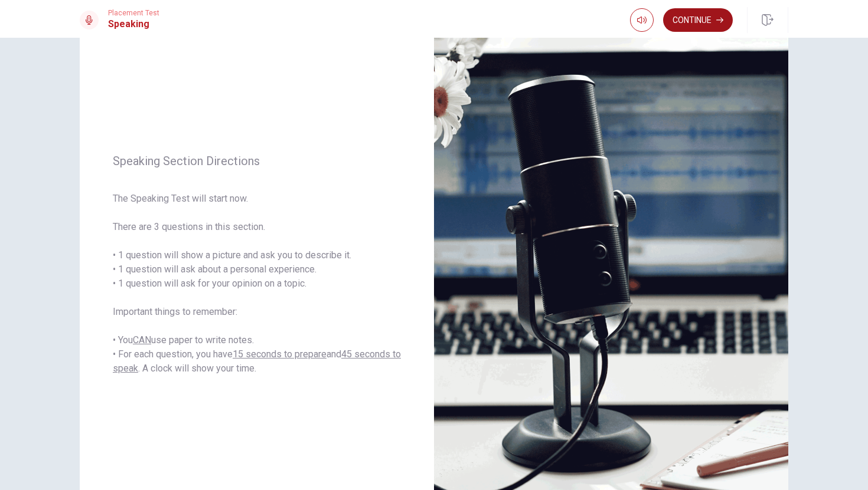  I want to click on u: 15 seconds to prepare, so click(279, 354).